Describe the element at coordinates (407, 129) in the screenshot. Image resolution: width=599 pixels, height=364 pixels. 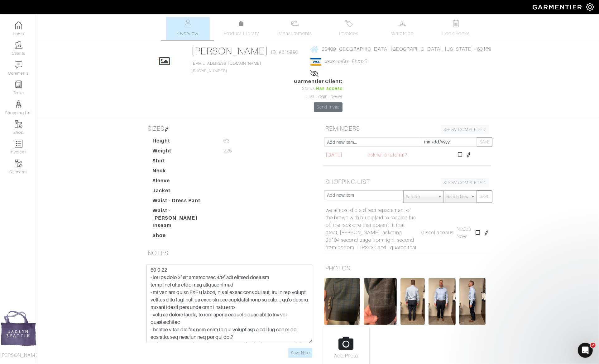
I see `h5: REMINDERS` at that location.